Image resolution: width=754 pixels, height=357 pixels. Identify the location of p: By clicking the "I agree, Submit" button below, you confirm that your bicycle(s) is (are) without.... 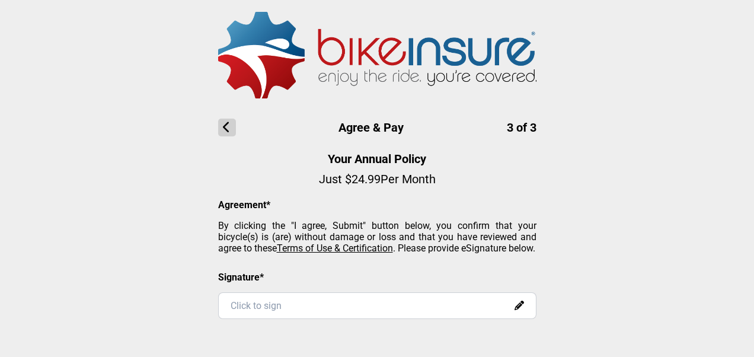
(377, 236).